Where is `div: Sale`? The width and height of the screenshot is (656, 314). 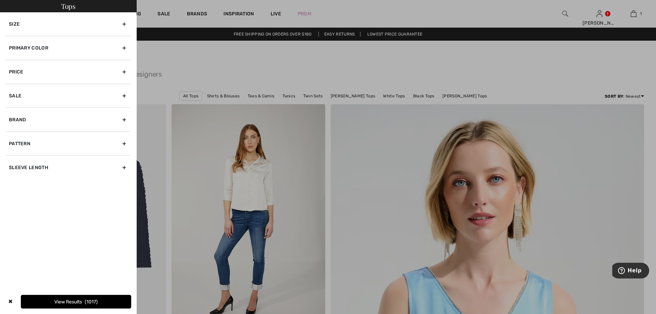
div: Sale is located at coordinates (68, 96).